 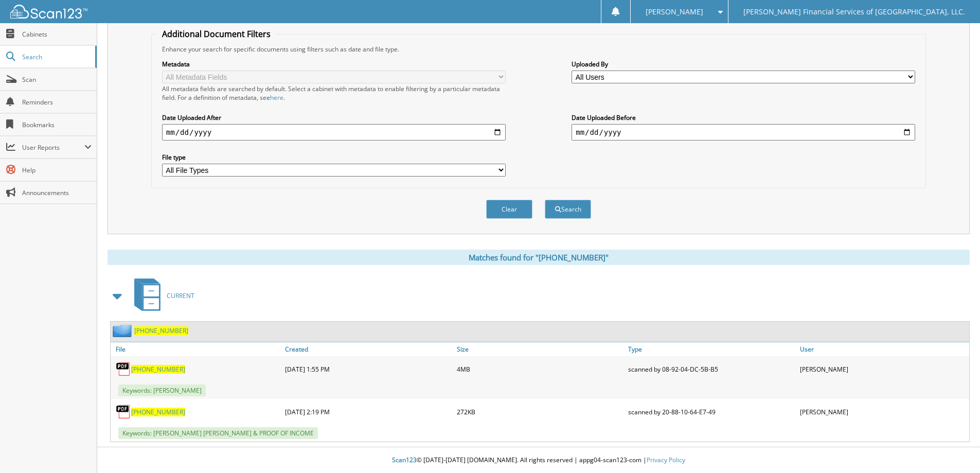 What do you see at coordinates (540, 369) in the screenshot?
I see `div: 4MB` at bounding box center [540, 369].